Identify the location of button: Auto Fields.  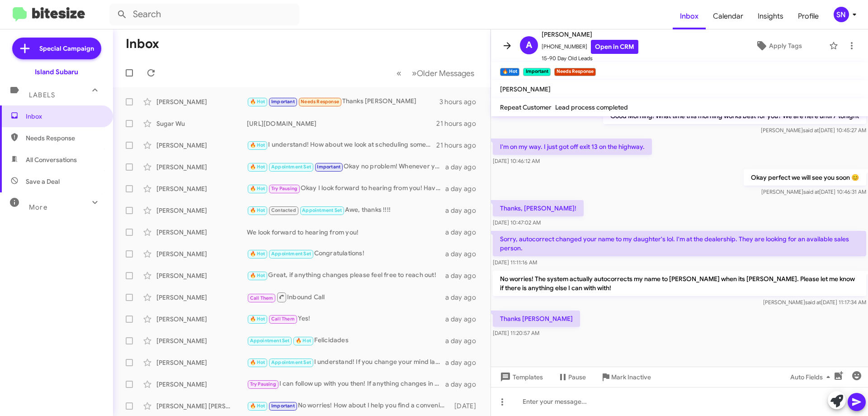
(812, 376).